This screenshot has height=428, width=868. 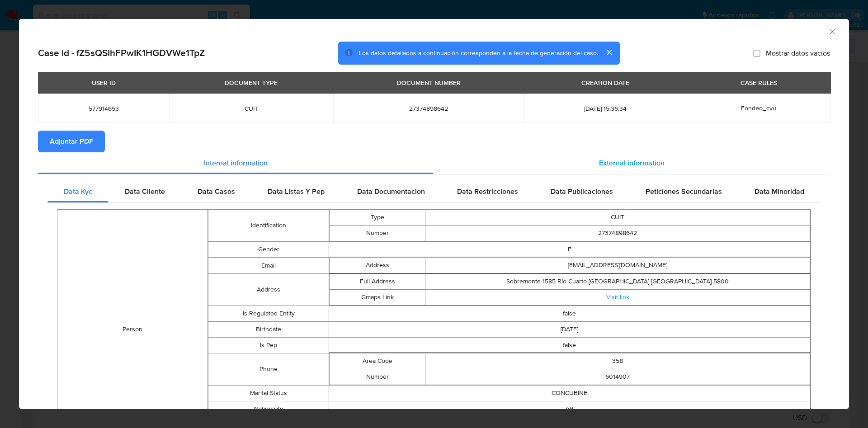 What do you see at coordinates (296, 191) in the screenshot?
I see `span: Data Listas Y Pep` at bounding box center [296, 191].